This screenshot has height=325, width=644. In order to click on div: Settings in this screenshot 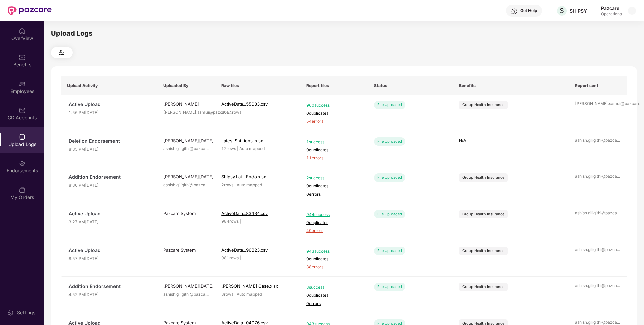, I will do `click(26, 312)`.